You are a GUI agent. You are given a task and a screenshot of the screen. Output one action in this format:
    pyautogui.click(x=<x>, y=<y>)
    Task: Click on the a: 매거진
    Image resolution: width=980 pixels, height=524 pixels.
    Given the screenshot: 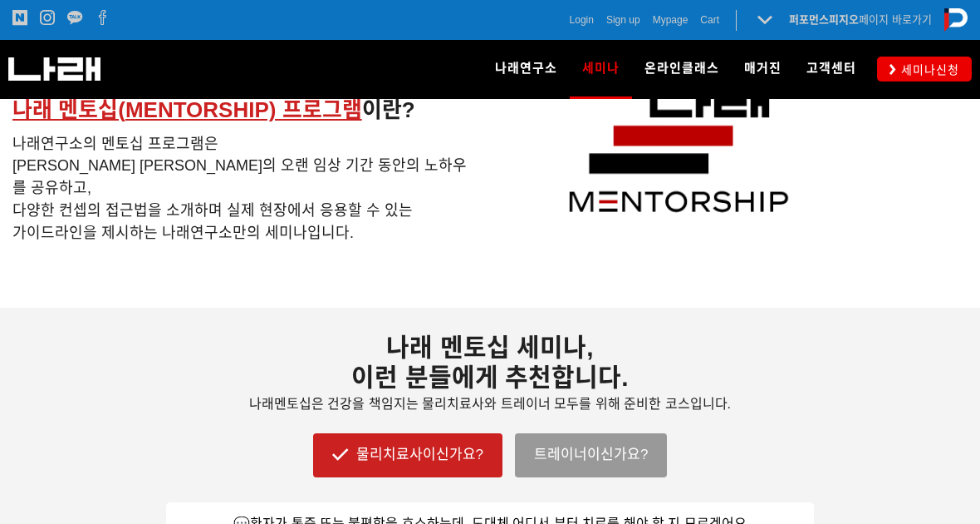 What is the action you would take?
    pyautogui.click(x=763, y=69)
    